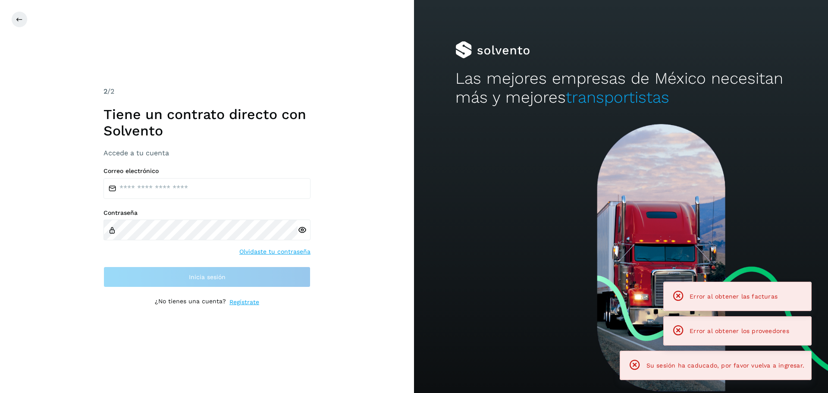 This screenshot has height=393, width=828. Describe the element at coordinates (275, 251) in the screenshot. I see `a: Olvidaste tu contraseña` at that location.